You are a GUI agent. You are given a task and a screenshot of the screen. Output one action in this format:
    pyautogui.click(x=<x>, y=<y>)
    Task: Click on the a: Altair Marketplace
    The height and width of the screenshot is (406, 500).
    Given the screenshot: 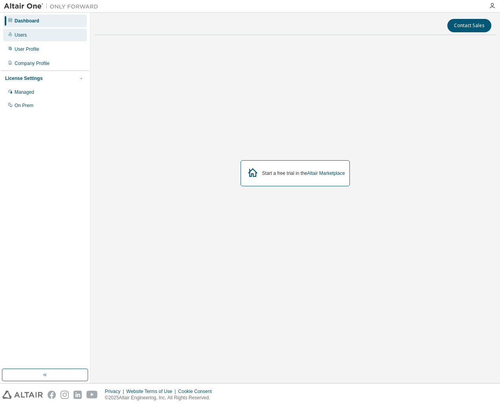 What is the action you would take?
    pyautogui.click(x=326, y=173)
    